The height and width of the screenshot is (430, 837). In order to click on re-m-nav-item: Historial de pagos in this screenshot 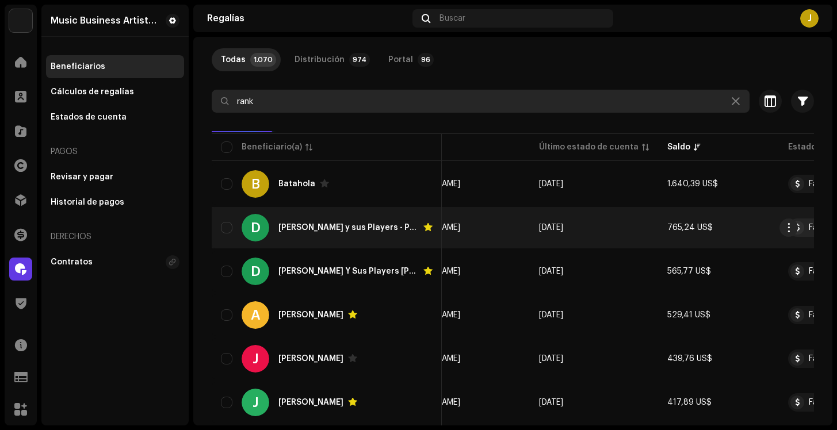, I will do `click(115, 203)`.